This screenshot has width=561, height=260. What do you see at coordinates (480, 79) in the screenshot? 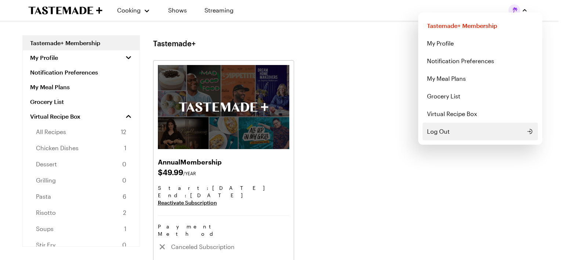
I see `a: My Meal Plans` at bounding box center [480, 79].